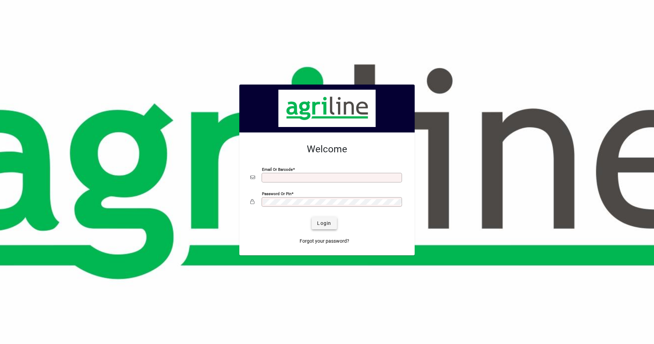  What do you see at coordinates (324, 223) in the screenshot?
I see `button: Login` at bounding box center [324, 223].